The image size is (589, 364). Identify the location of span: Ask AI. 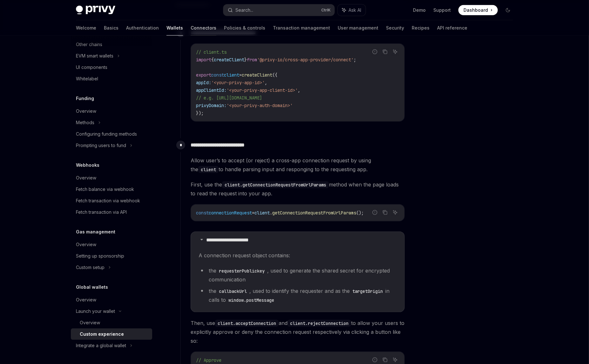
(355, 10).